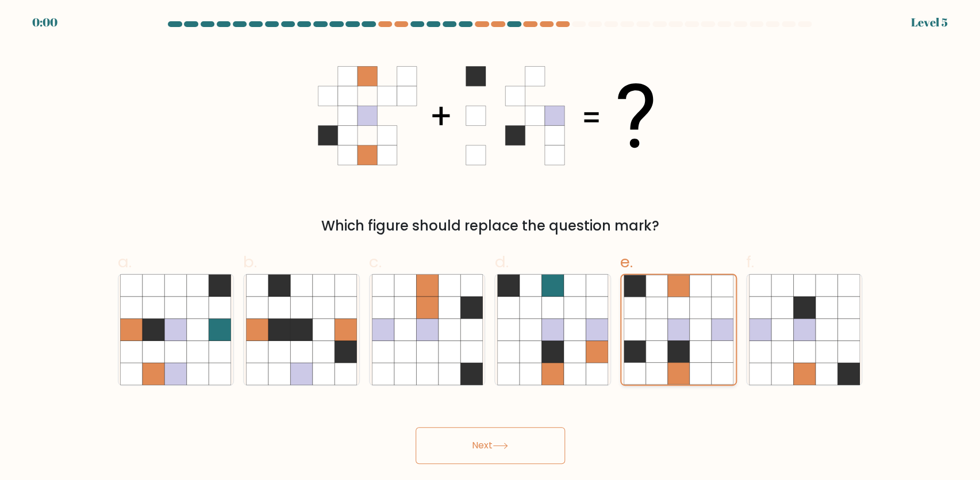 The image size is (980, 480). I want to click on div: Which figure should replace the question mark?, so click(490, 226).